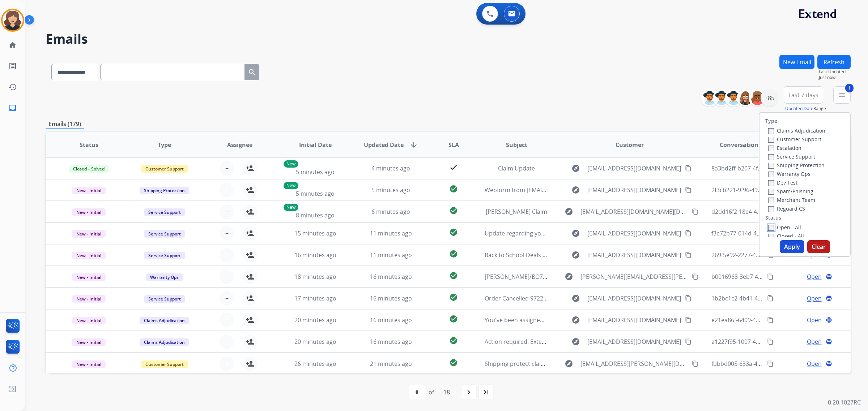 The width and height of the screenshot is (868, 411). I want to click on span: 1b2bc1c2-4b41-4460-89a1-519ff14d73c7, so click(766, 299).